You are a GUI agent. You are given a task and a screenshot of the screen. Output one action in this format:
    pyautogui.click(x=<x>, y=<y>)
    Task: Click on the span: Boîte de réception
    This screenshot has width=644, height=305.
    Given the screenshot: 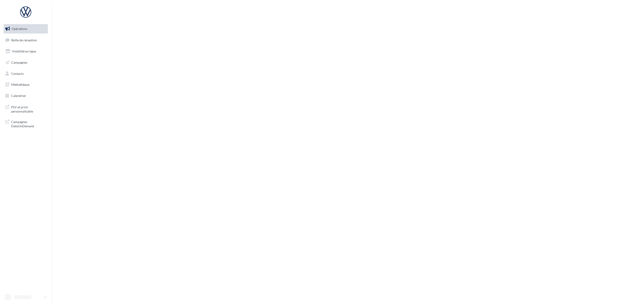 What is the action you would take?
    pyautogui.click(x=24, y=40)
    